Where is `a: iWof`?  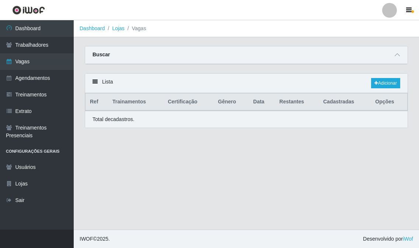
a: iWof is located at coordinates (408, 239).